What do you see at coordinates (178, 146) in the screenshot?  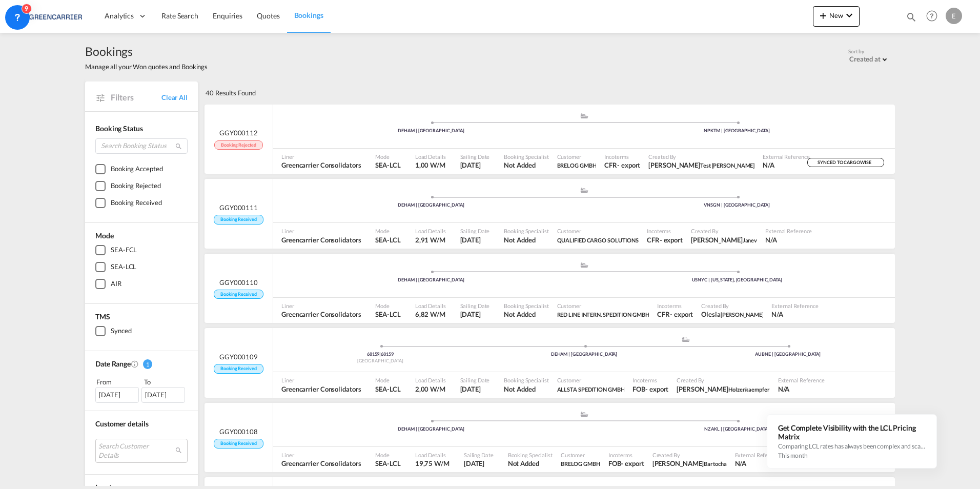 I see `md-icon: icon-magnify` at bounding box center [178, 146].